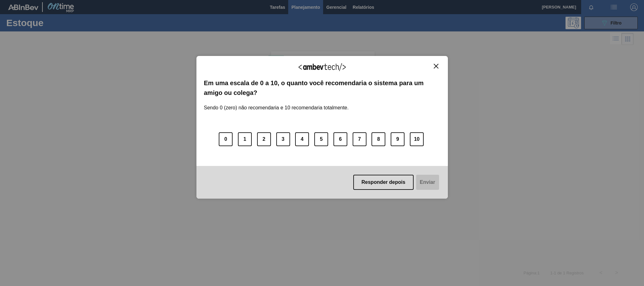 The width and height of the screenshot is (644, 286). What do you see at coordinates (378, 139) in the screenshot?
I see `button: 8` at bounding box center [378, 139].